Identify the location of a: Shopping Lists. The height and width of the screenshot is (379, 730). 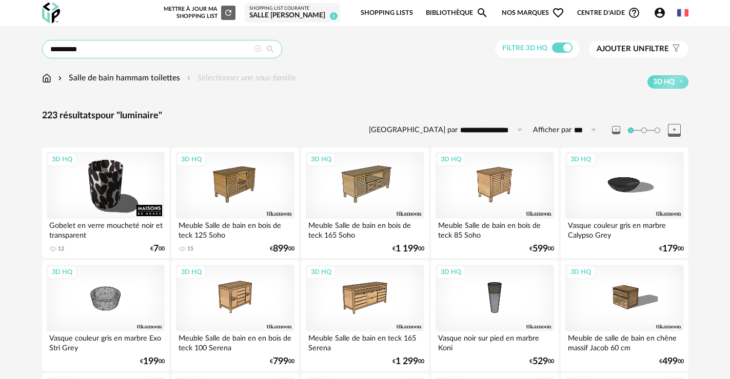
(387, 13).